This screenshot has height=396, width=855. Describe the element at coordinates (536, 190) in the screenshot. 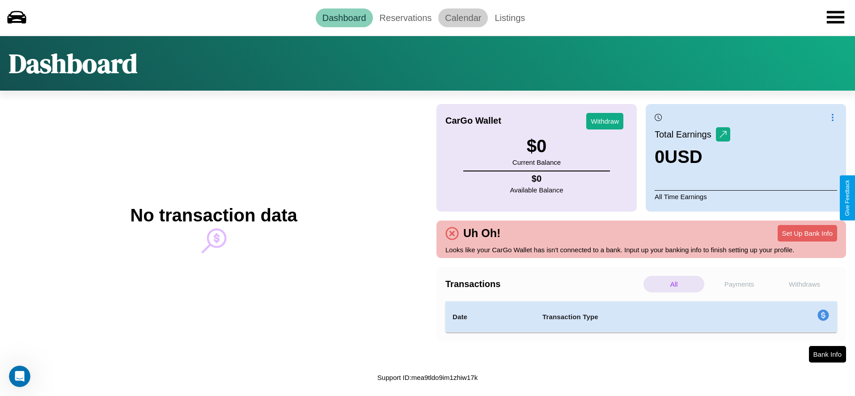

I see `p: Available Balance` at that location.